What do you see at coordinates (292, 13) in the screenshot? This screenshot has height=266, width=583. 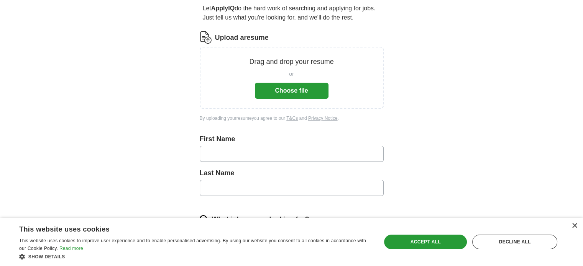 I see `p: Let do the hard work of searching and applying for jobs. Just tell us what you're looking for, an...` at bounding box center [292, 13].